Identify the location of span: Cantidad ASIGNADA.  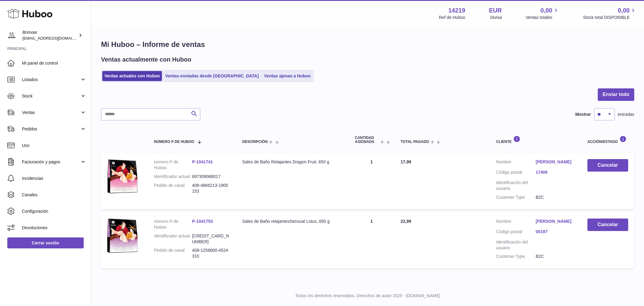
(367, 140).